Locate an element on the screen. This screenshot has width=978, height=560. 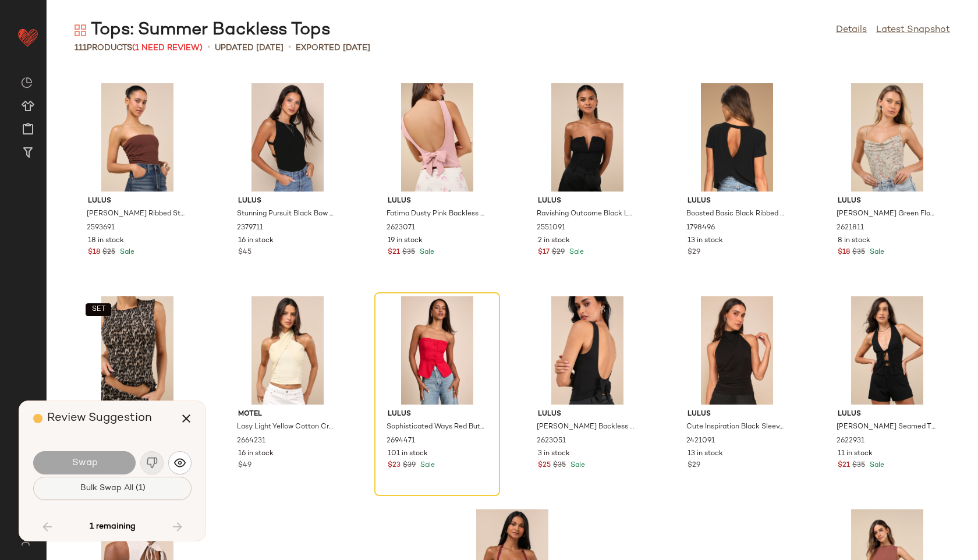
a: Details is located at coordinates (852, 31).